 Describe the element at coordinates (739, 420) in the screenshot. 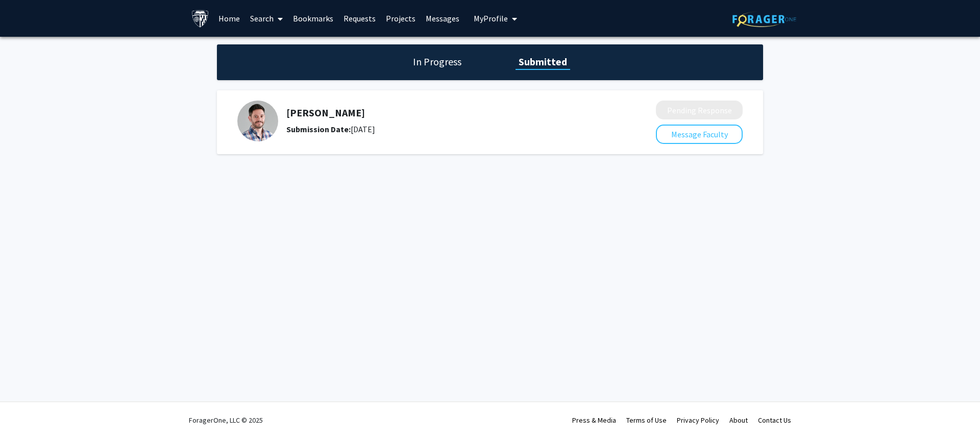

I see `a: About` at that location.